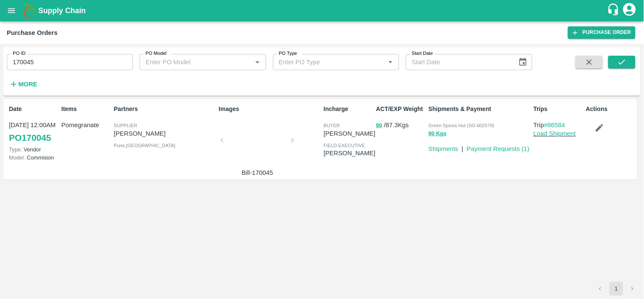  What do you see at coordinates (32, 32) in the screenshot?
I see `div: Purchase Orders` at bounding box center [32, 32].